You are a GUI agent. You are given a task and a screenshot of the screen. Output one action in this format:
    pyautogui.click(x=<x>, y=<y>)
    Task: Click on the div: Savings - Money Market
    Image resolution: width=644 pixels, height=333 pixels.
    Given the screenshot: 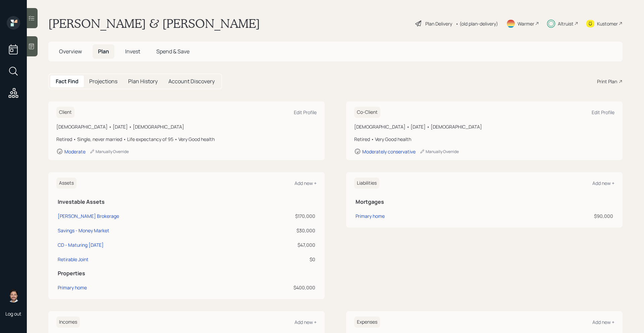 What is the action you would take?
    pyautogui.click(x=84, y=230)
    